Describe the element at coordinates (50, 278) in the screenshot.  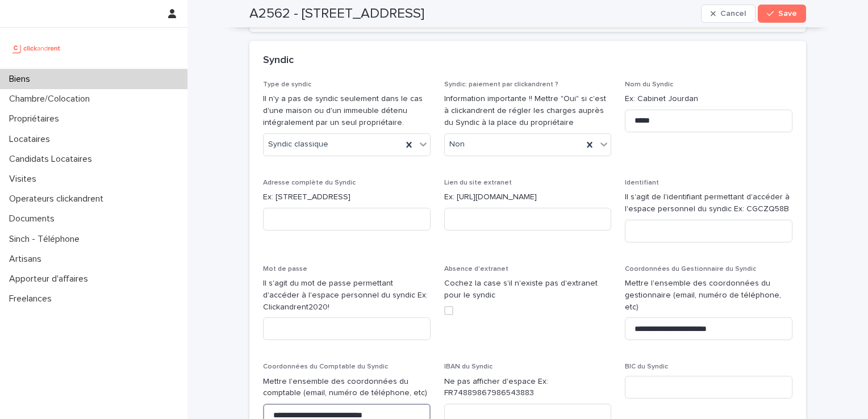
I see `p: Apporteur d'affaires` at that location.